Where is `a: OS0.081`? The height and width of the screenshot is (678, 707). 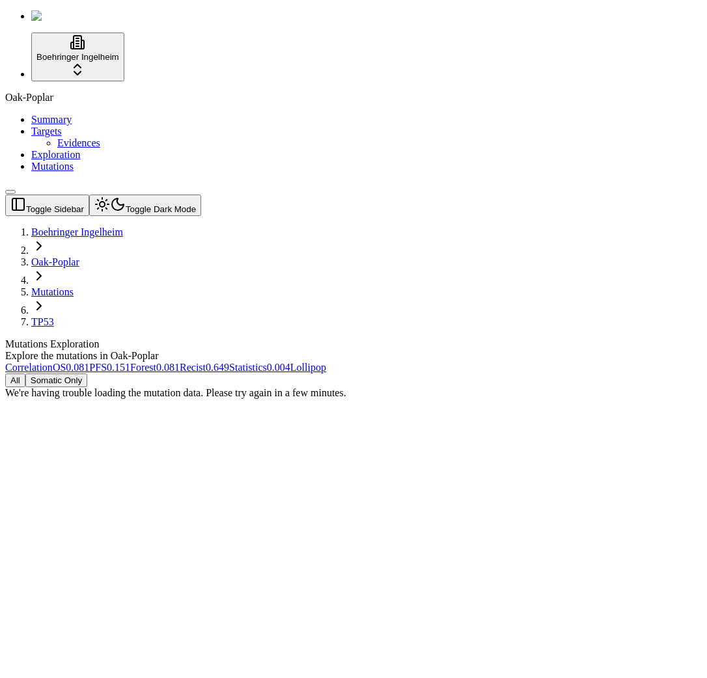 a: OS0.081 is located at coordinates (71, 367).